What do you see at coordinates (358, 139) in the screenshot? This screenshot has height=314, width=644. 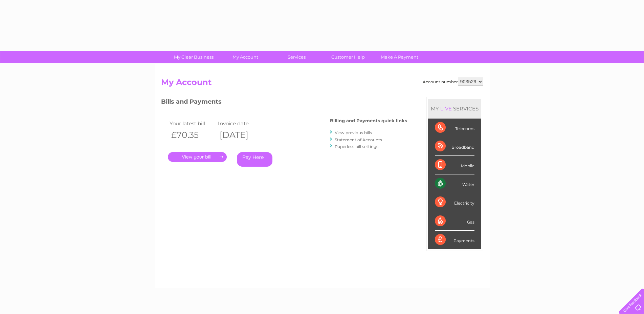 I see `a: Statement of Accounts` at bounding box center [358, 139].